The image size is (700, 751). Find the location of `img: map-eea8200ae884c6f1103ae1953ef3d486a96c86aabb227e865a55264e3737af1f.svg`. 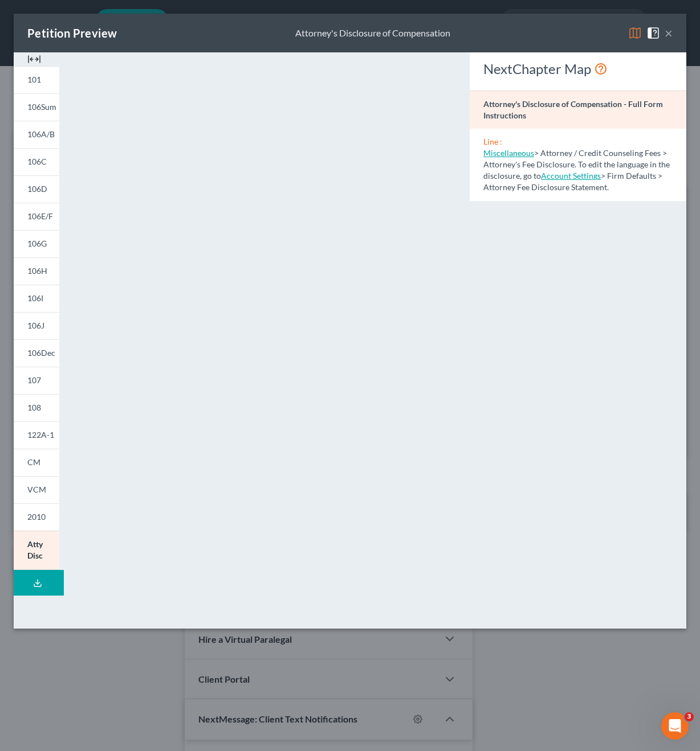

img: map-eea8200ae884c6f1103ae1953ef3d486a96c86aabb227e865a55264e3737af1f.svg is located at coordinates (634, 33).